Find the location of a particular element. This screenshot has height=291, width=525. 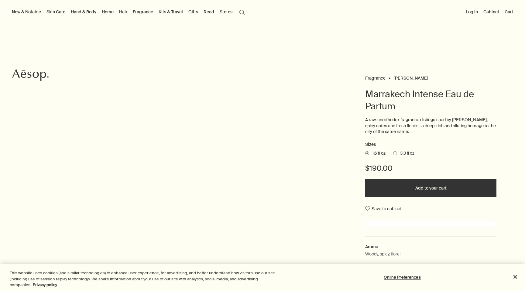

h2: Aroma is located at coordinates (430, 246).